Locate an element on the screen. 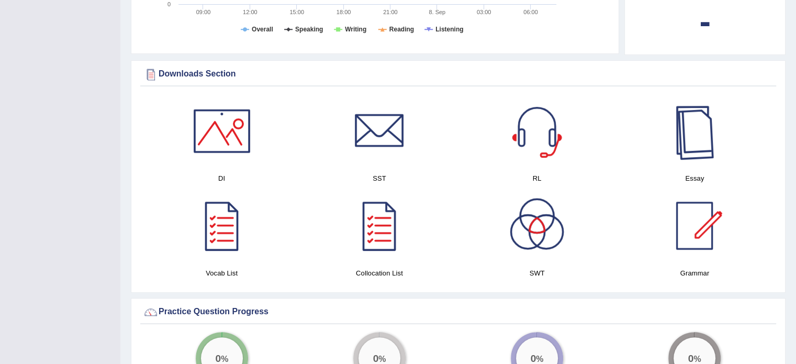 Image resolution: width=796 pixels, height=364 pixels. tspan: Listening is located at coordinates (449, 29).